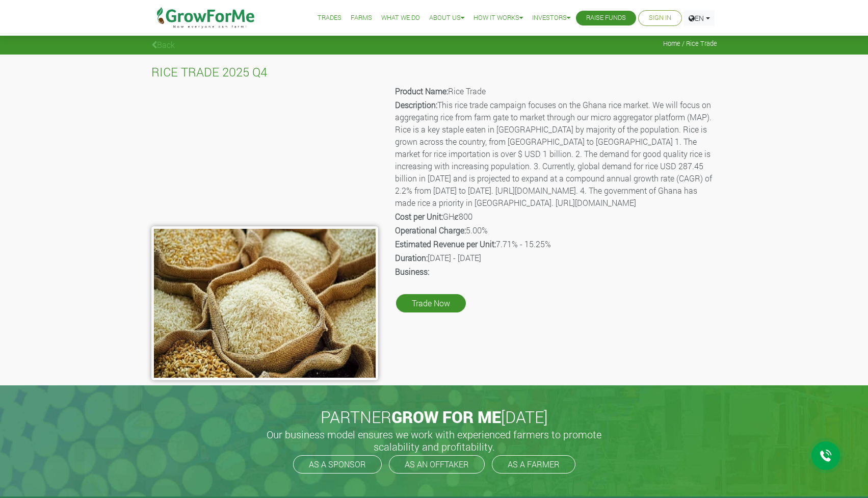  Describe the element at coordinates (690, 43) in the screenshot. I see `span: Home / Rice Trade` at that location.